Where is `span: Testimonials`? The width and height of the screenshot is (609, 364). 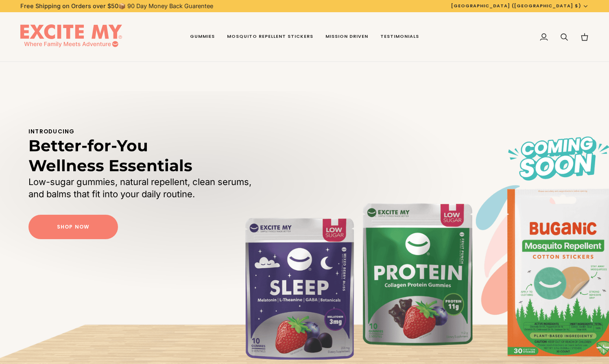 span: Testimonials is located at coordinates (400, 37).